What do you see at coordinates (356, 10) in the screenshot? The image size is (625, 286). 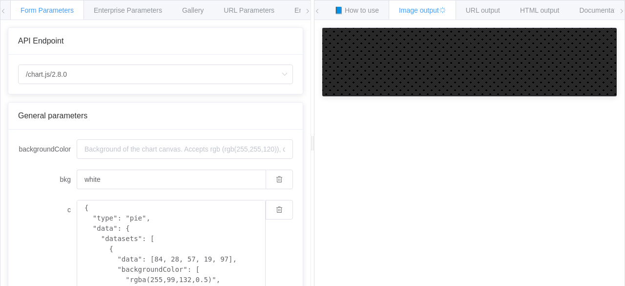 I see `span: 📘 How to use` at bounding box center [356, 10].